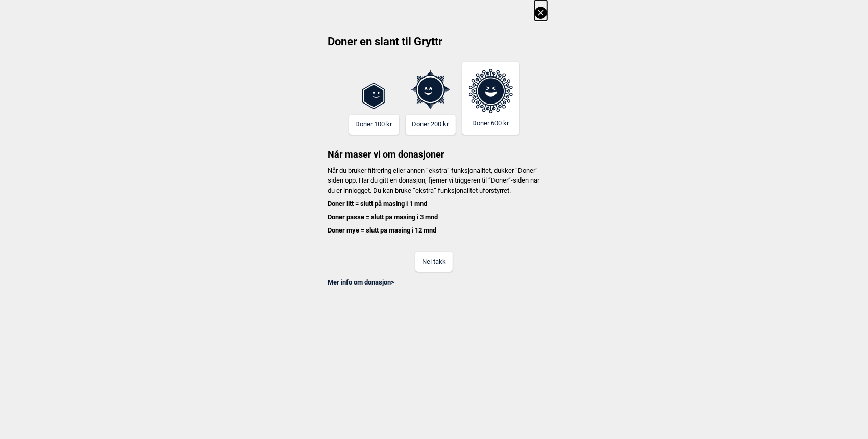  What do you see at coordinates (434, 45) in the screenshot?
I see `h2: Doner en slant til Gryttr` at bounding box center [434, 45].